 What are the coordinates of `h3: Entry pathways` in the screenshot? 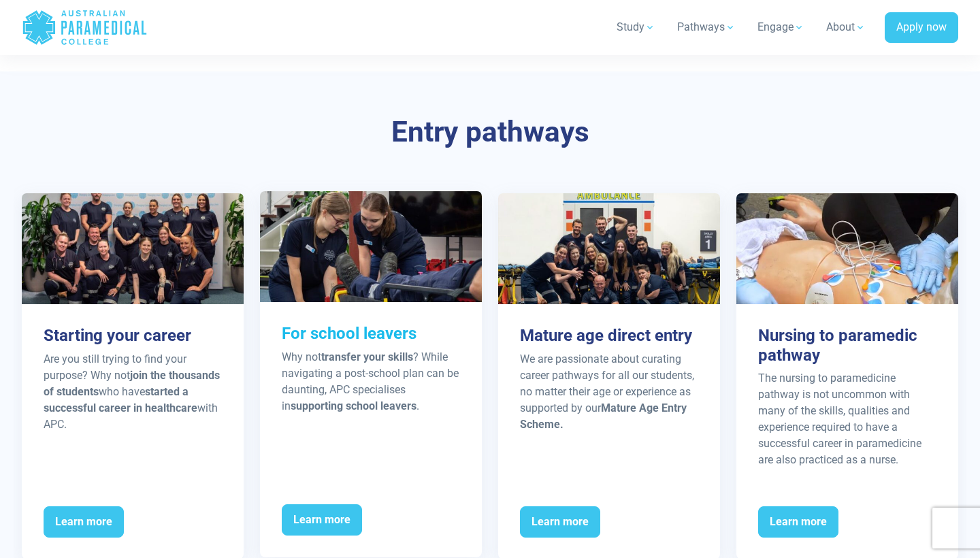 It's located at (490, 132).